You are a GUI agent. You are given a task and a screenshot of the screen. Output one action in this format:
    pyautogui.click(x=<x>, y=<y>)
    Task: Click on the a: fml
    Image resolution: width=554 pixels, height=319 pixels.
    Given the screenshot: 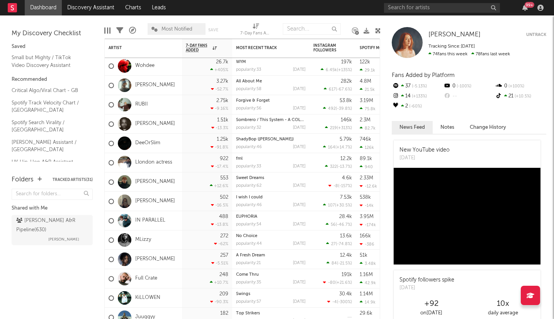 What is the action you would take?
    pyautogui.click(x=239, y=158)
    